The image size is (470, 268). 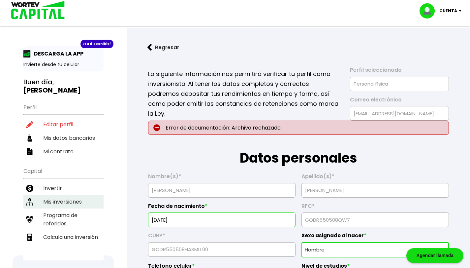 I want to click on img: invertir-icon.b3b967d7.svg, so click(x=30, y=188).